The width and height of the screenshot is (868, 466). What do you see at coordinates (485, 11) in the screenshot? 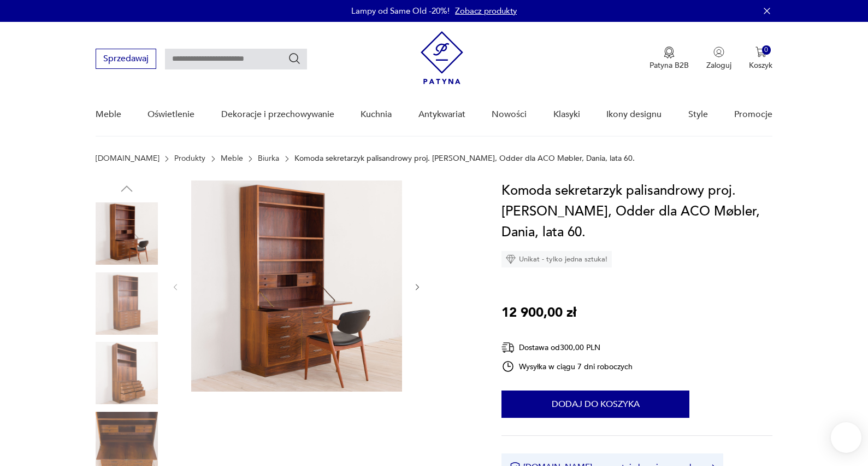
I see `a: Zobacz produkty` at bounding box center [485, 11].